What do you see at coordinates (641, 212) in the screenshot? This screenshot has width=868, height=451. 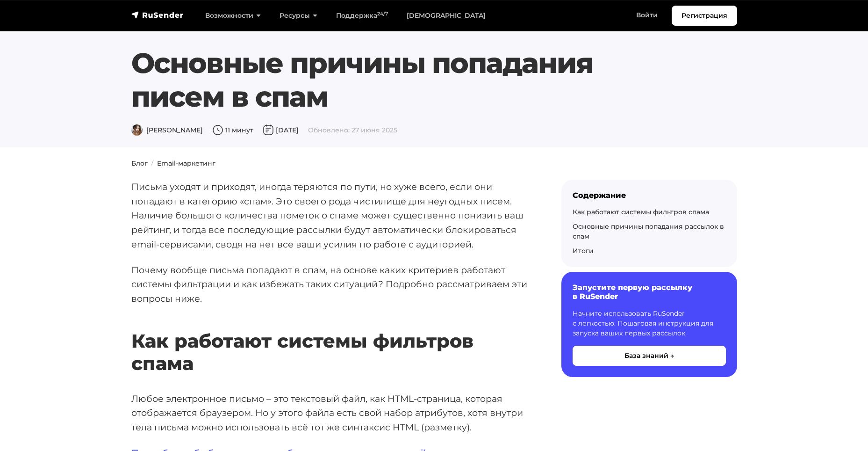 I see `a: Как работают системы фильтров спама` at bounding box center [641, 212].